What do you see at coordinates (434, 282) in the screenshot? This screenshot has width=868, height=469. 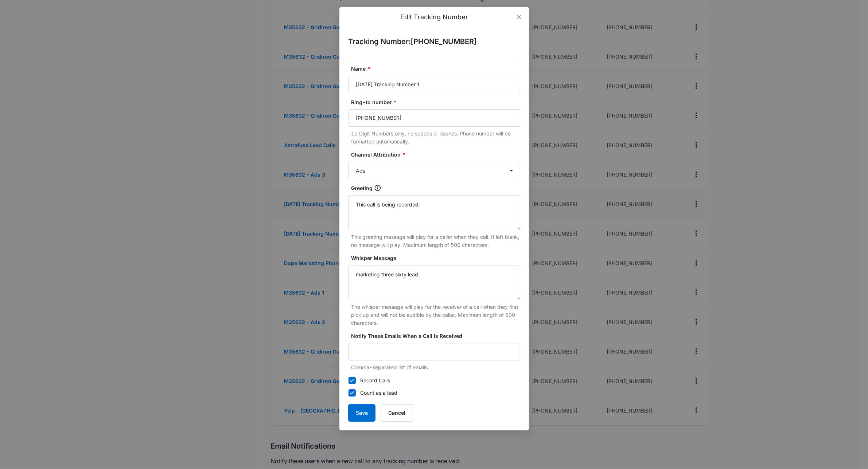 I see `textarea: marketing three sixty lead` at bounding box center [434, 282].